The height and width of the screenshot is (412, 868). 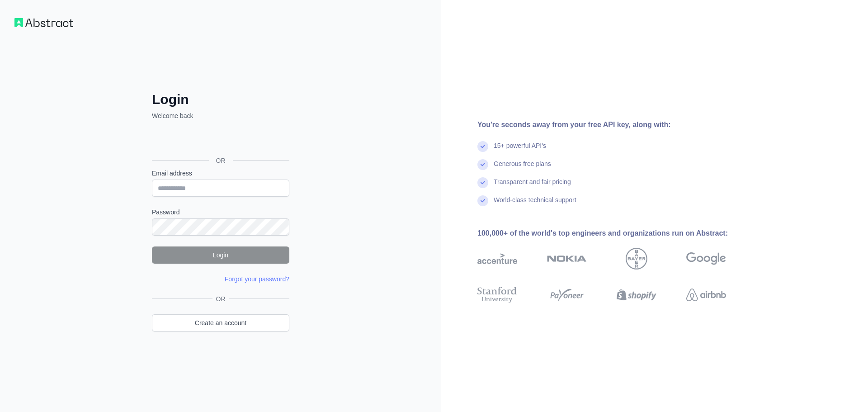 What do you see at coordinates (221, 116) in the screenshot?
I see `p: Welcome back` at bounding box center [221, 116].